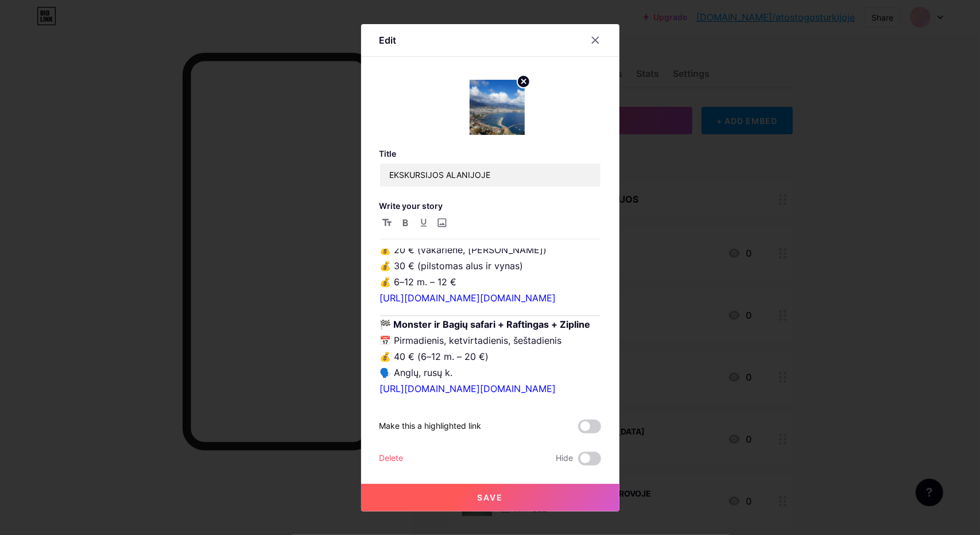 Image resolution: width=980 pixels, height=535 pixels. What do you see at coordinates (485, 324) in the screenshot?
I see `strong: 🏁 Monster ir Bagių safari + Raftingas + Zipline` at bounding box center [485, 324].